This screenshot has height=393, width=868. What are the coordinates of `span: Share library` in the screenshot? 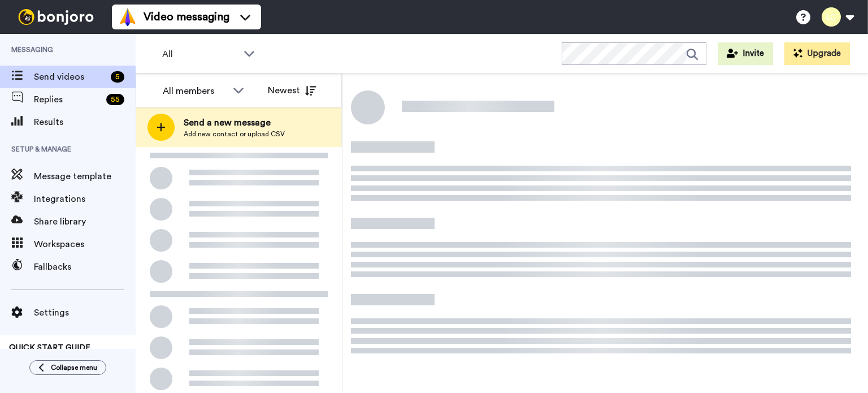 It's located at (84, 222).